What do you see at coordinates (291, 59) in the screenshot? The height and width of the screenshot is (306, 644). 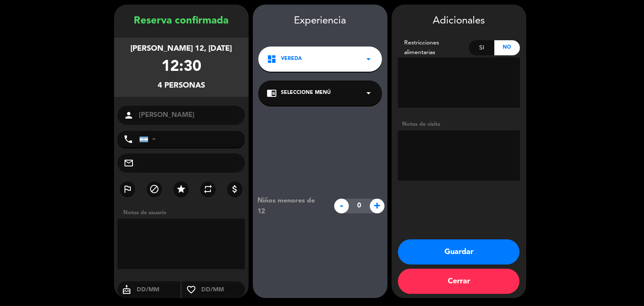 I see `span: Vereda` at bounding box center [291, 59].